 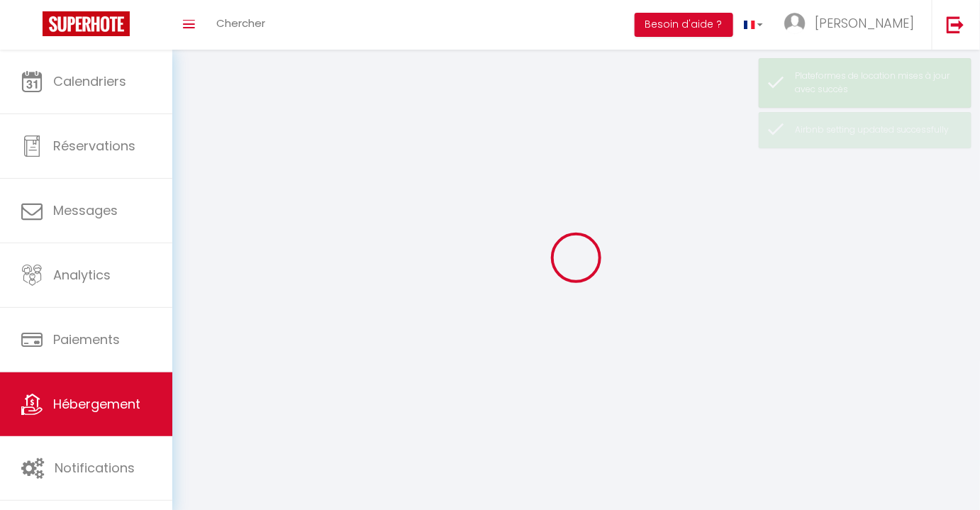 I want to click on span: Chercher, so click(x=240, y=23).